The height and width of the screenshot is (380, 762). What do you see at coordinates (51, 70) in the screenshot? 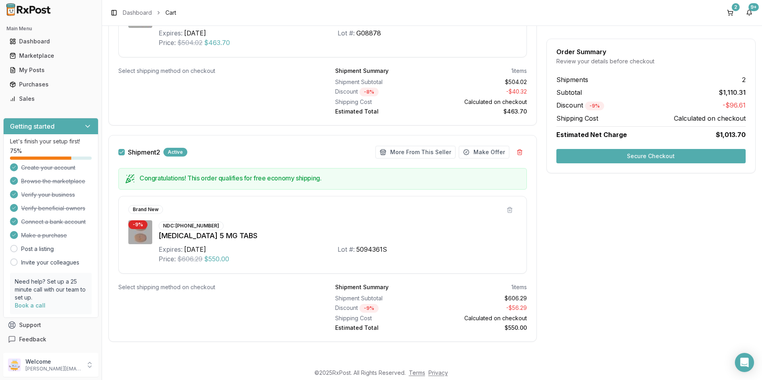
I see `div: My Posts` at bounding box center [51, 70].